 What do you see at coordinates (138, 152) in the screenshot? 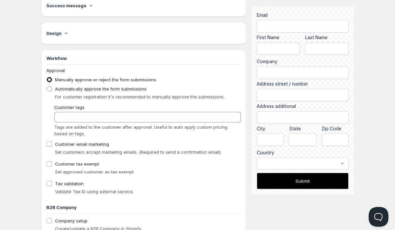
I see `span: Set customers accept marketing emails. (Required to send a confirmation email).` at bounding box center [138, 152].